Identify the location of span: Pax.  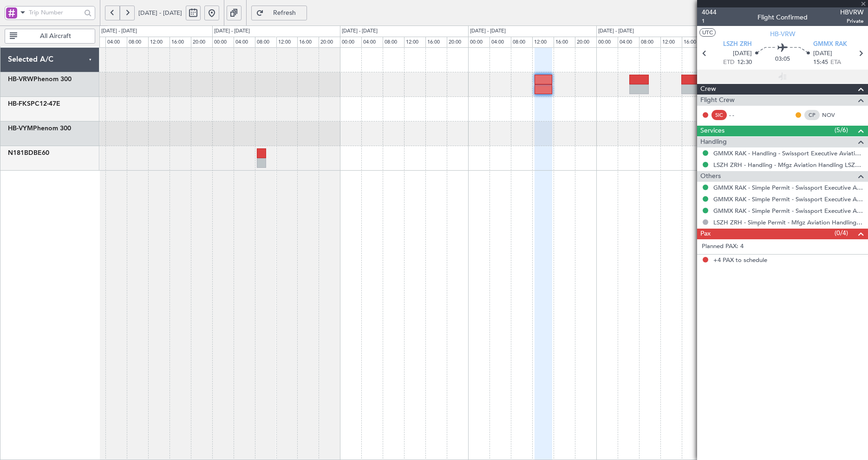
(705, 234).